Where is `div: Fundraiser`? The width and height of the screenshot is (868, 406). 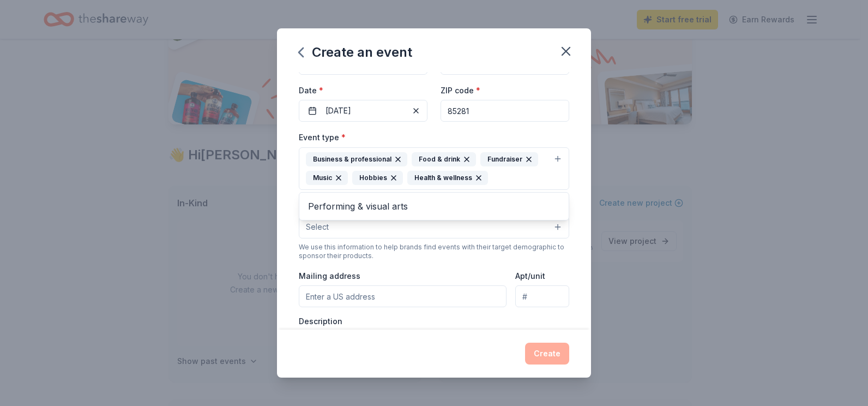 div: Fundraiser is located at coordinates (509, 159).